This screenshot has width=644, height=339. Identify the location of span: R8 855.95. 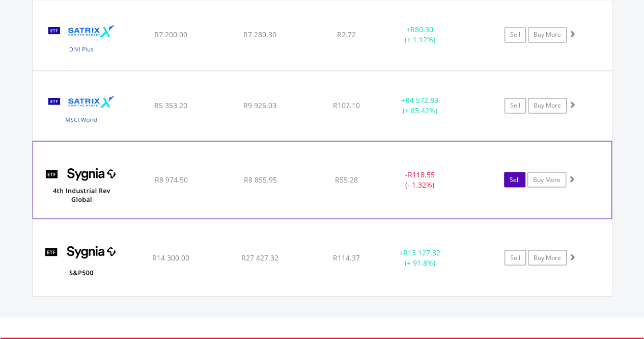
(260, 179).